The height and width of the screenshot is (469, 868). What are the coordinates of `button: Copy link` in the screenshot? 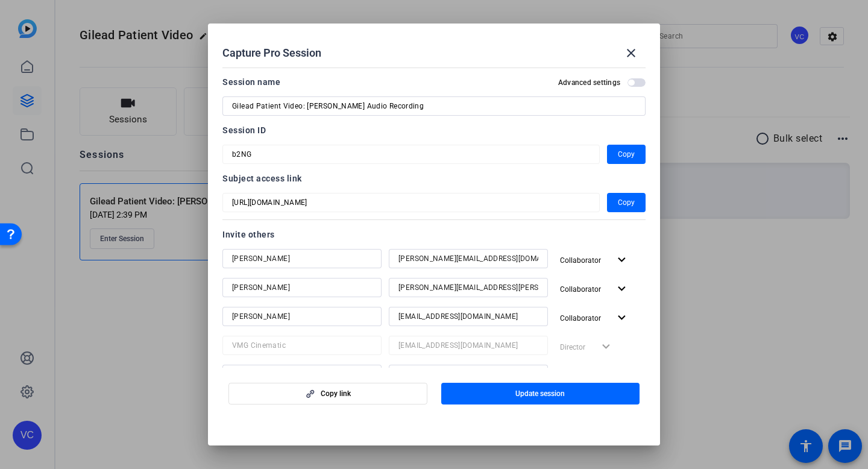 It's located at (328, 394).